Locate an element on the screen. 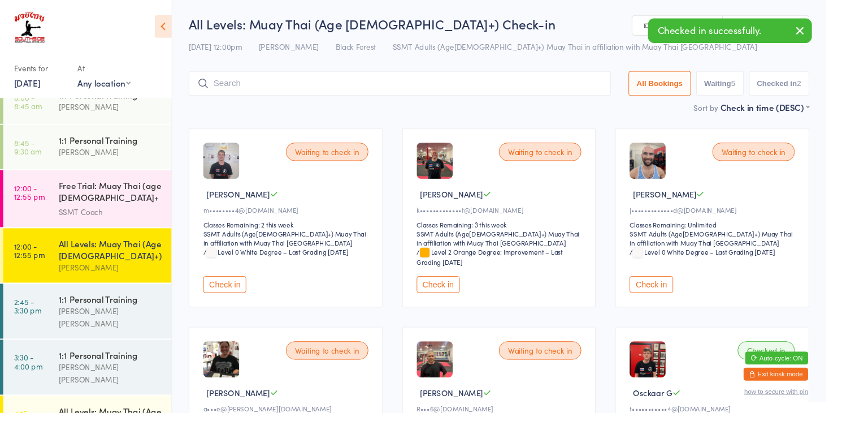 The width and height of the screenshot is (868, 434). button: Checked in2 is located at coordinates (819, 88).